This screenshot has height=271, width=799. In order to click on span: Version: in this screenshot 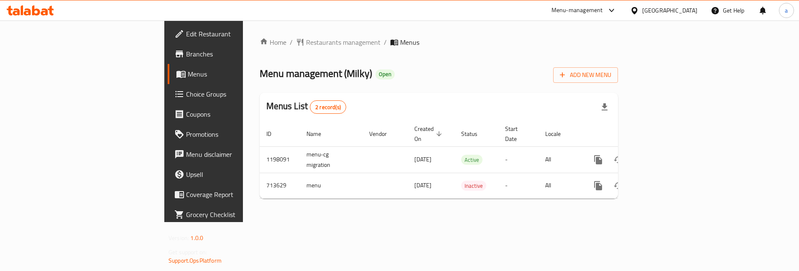, I will do `click(179, 238)`.